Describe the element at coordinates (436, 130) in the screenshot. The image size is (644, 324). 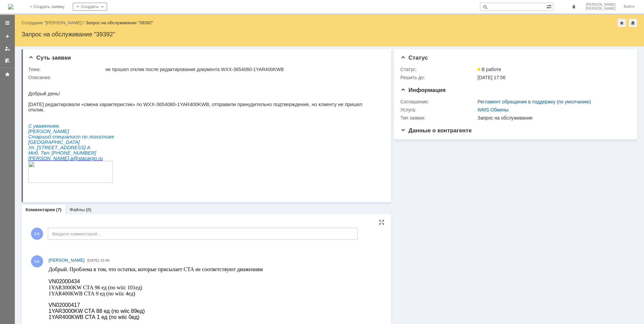
I see `span: Данные о контрагенте` at that location.